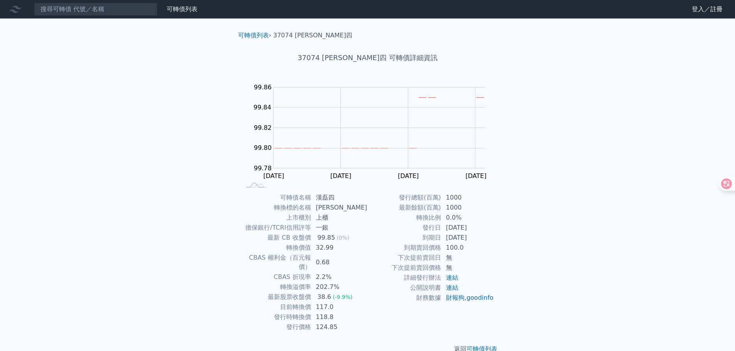 The image size is (735, 351). What do you see at coordinates (379, 123) in the screenshot?
I see `g: Series` at bounding box center [379, 123].